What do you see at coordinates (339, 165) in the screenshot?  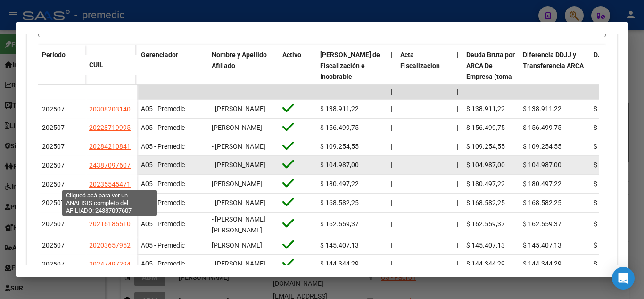 I see `span: $ 104.987,00` at bounding box center [339, 165].